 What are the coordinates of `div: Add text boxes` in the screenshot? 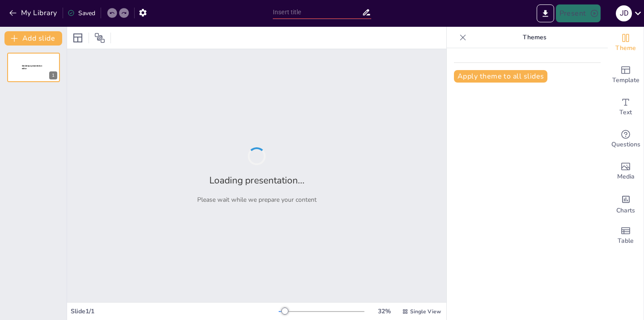 It's located at (626, 107).